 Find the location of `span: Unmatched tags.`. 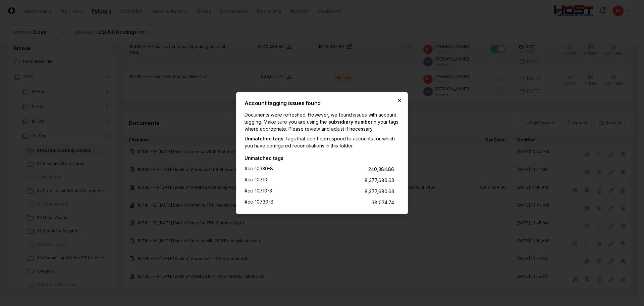

span: Unmatched tags. is located at coordinates (265, 139).